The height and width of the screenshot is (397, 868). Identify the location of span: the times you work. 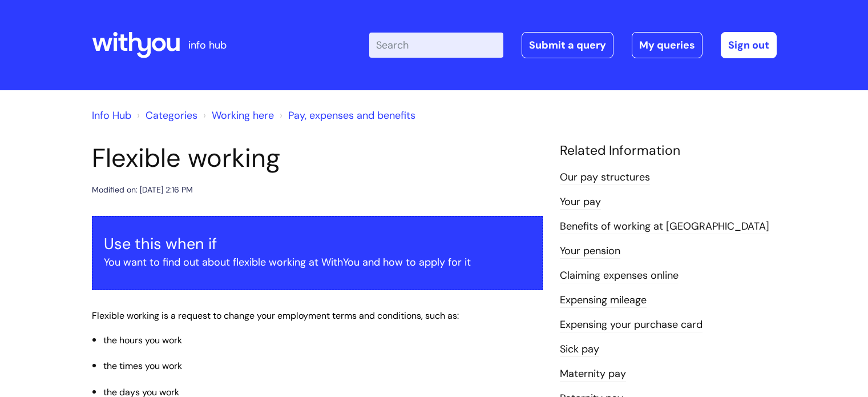
(143, 366).